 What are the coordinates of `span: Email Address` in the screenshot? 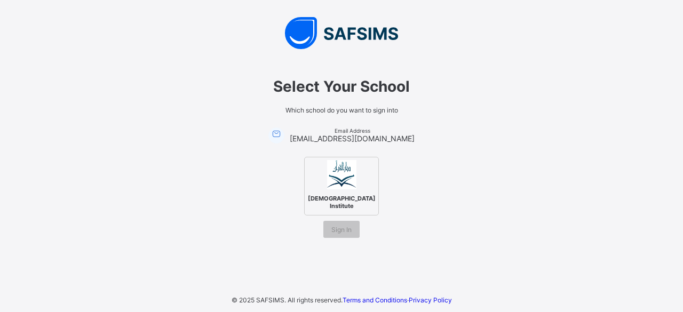 It's located at (352, 131).